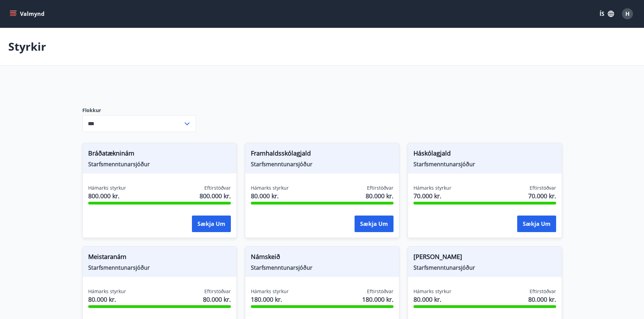  What do you see at coordinates (160, 155) in the screenshot?
I see `span: Bráðatækninám` at bounding box center [160, 155].